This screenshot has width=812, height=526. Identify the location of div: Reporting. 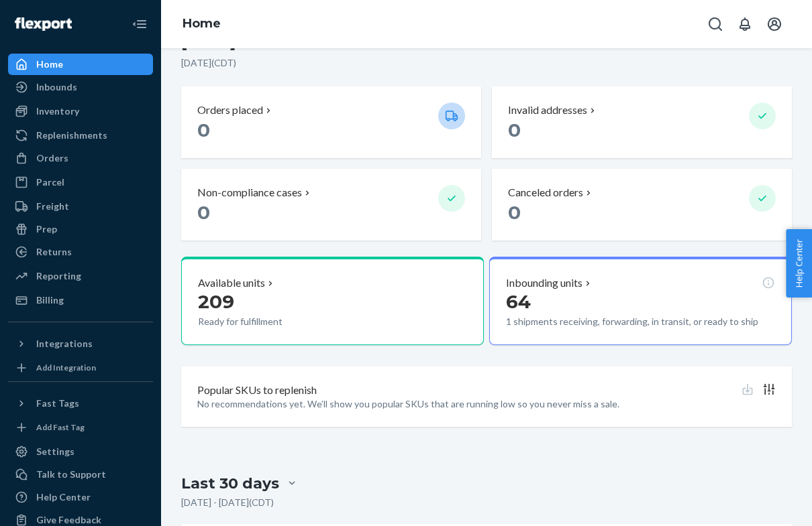
(59, 276).